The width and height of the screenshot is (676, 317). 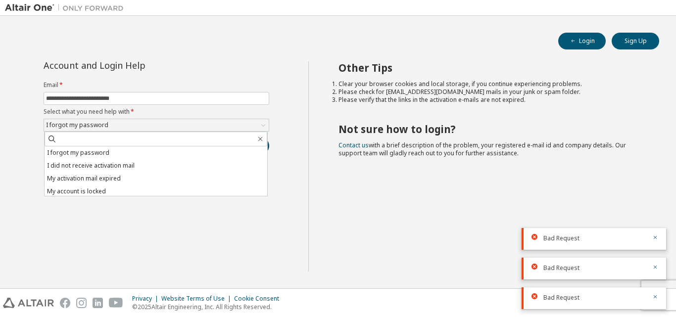 I want to click on li: Please verify that the links in the activation e-mails are not expired., so click(x=490, y=100).